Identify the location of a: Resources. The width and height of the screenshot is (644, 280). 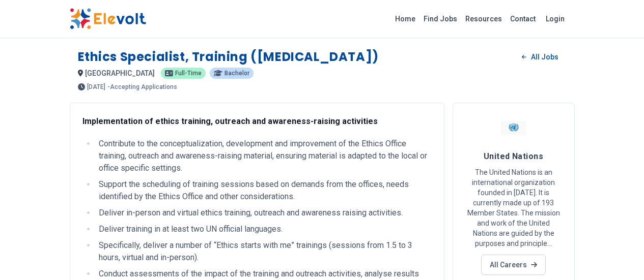
(484, 19).